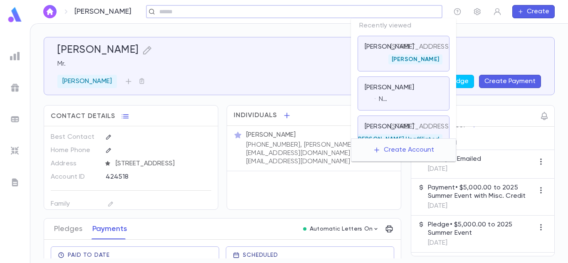 The width and height of the screenshot is (568, 263). Describe the element at coordinates (509, 81) in the screenshot. I see `button: Create Payment` at that location.